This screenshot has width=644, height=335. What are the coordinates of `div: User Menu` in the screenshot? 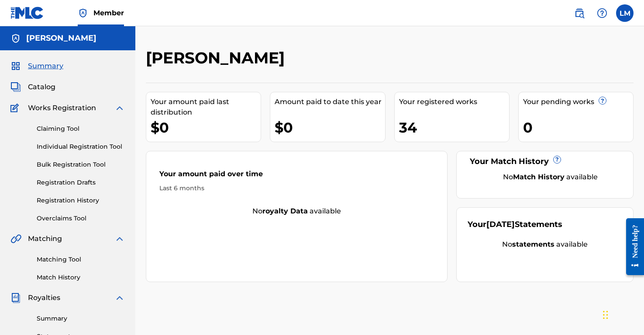 It's located at (625, 13).